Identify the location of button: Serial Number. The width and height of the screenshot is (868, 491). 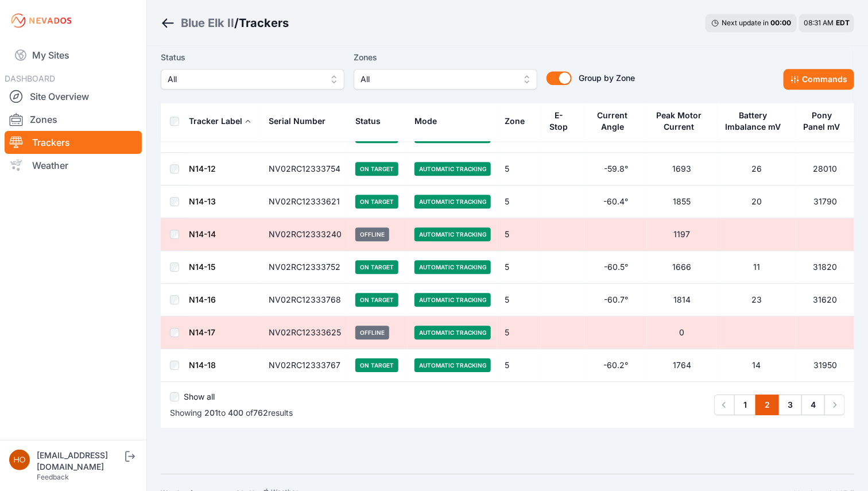
(301, 121).